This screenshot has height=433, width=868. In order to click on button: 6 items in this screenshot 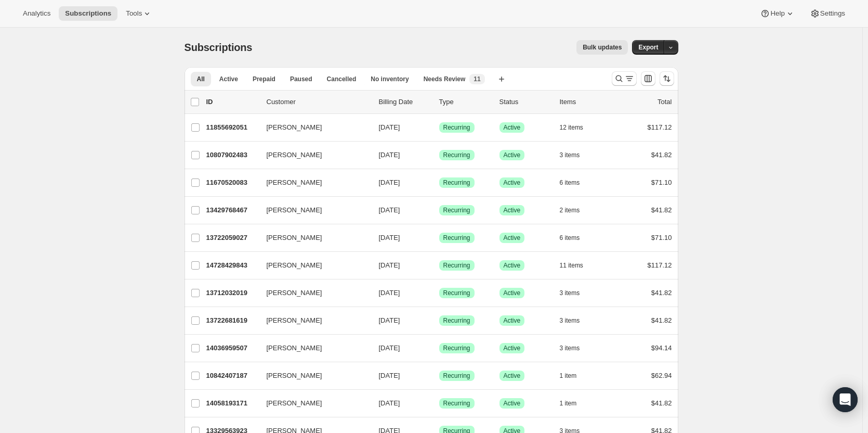, I will do `click(575, 238)`.